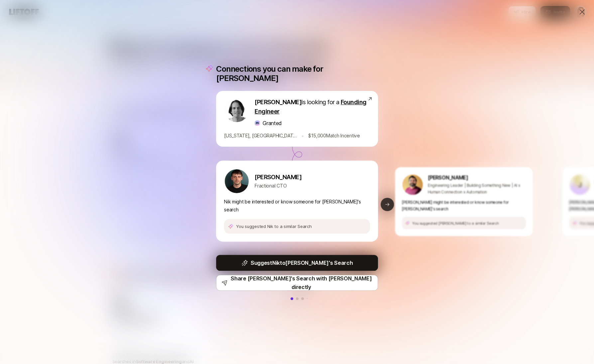 The width and height of the screenshot is (594, 364). What do you see at coordinates (272, 123) in the screenshot?
I see `p: Granted` at bounding box center [272, 123].